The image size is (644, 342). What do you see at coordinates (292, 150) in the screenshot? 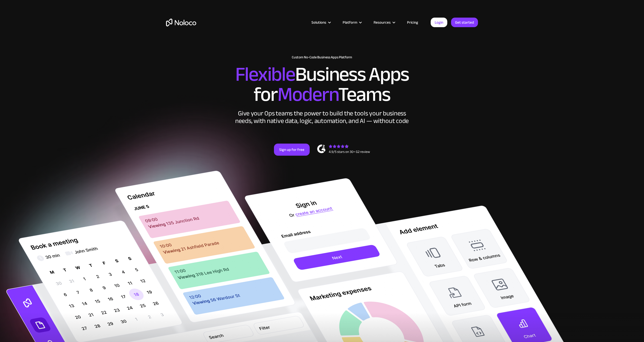
I see `a: Sign up for free` at bounding box center [292, 150].